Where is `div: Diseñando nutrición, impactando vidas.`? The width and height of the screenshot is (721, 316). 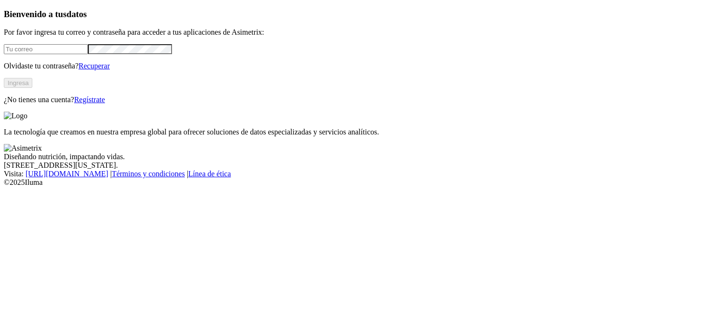
div: Diseñando nutrición, impactando vidas. is located at coordinates (360, 157).